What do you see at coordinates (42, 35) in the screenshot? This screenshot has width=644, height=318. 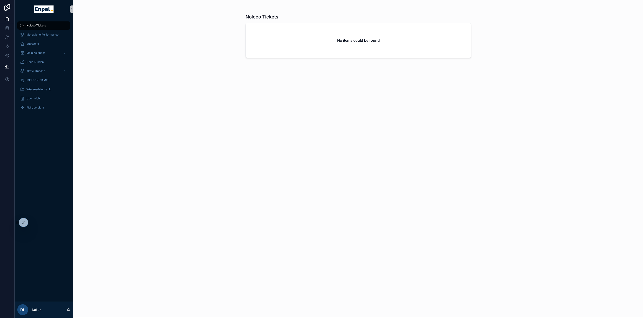 I see `span: Monatliche Performance` at bounding box center [42, 35].